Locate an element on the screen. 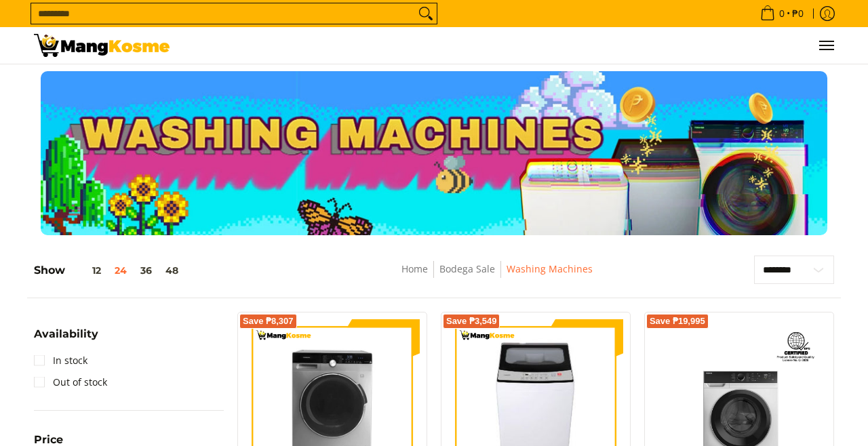  span: Save ₱3,549 is located at coordinates (471, 321).